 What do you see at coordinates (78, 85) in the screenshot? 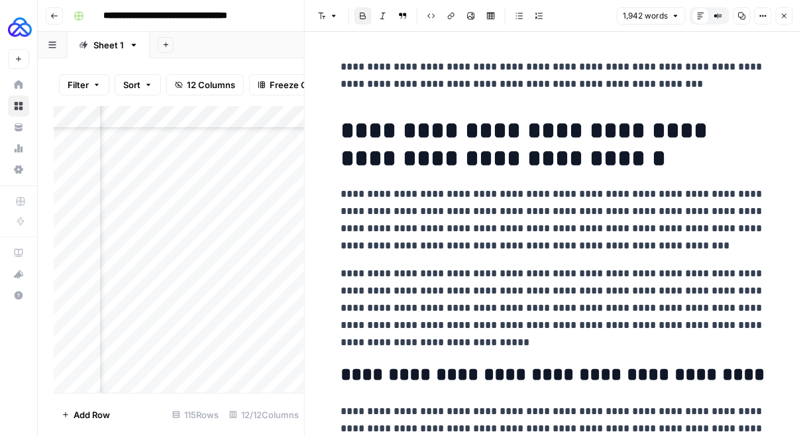
I see `span: Filter` at bounding box center [78, 85].